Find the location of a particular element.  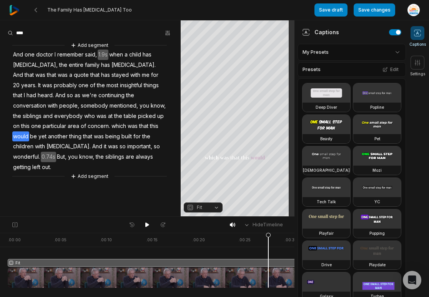

span: particular is located at coordinates (54, 126).